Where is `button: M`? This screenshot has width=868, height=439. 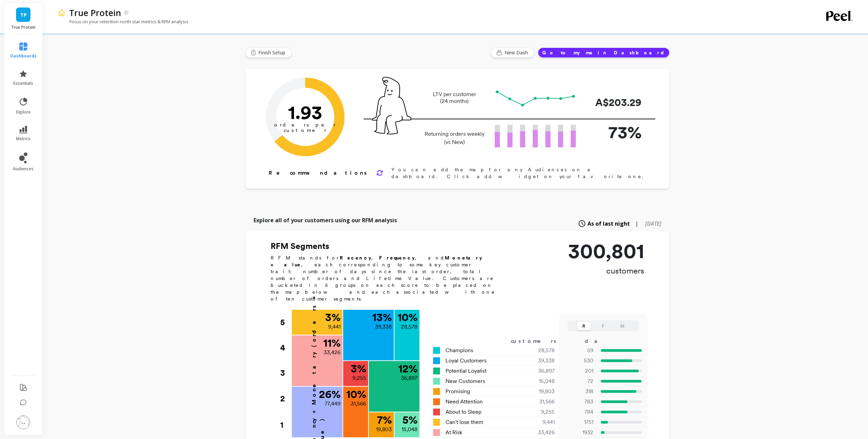
button: M is located at coordinates (622, 326).